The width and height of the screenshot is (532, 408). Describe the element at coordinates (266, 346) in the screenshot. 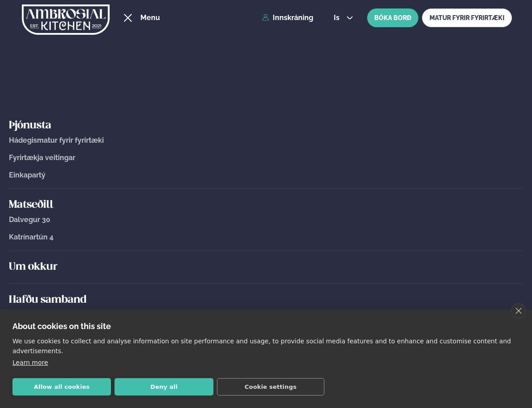

I see `p: We use cookies to collect and analyse information on site performance and usage, to provide socia...` at that location.